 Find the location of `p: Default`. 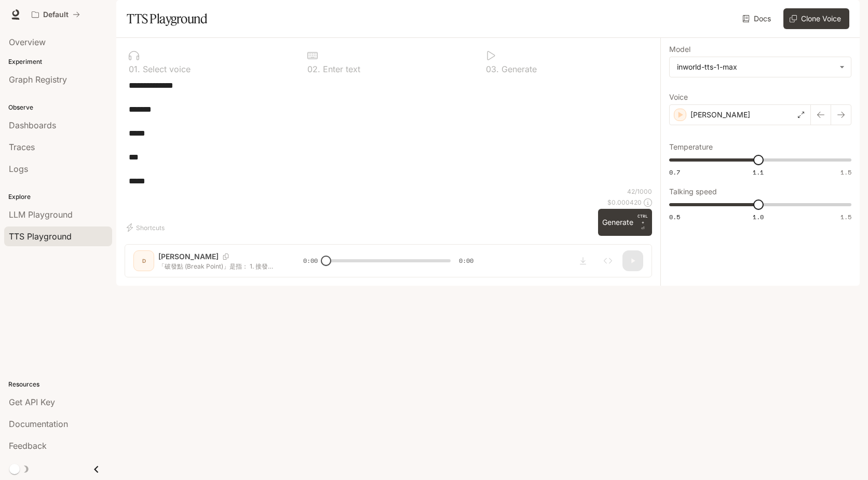

p: Default is located at coordinates (55, 14).